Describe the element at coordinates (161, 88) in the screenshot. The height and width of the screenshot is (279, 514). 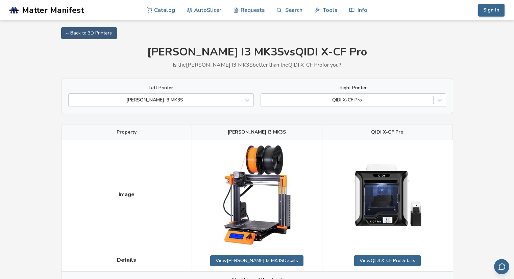
I see `label: Left Printer` at that location.